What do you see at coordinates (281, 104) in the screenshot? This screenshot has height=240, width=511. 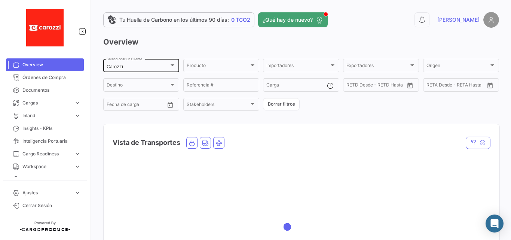 I see `button: Borrar filtros` at bounding box center [281, 104].